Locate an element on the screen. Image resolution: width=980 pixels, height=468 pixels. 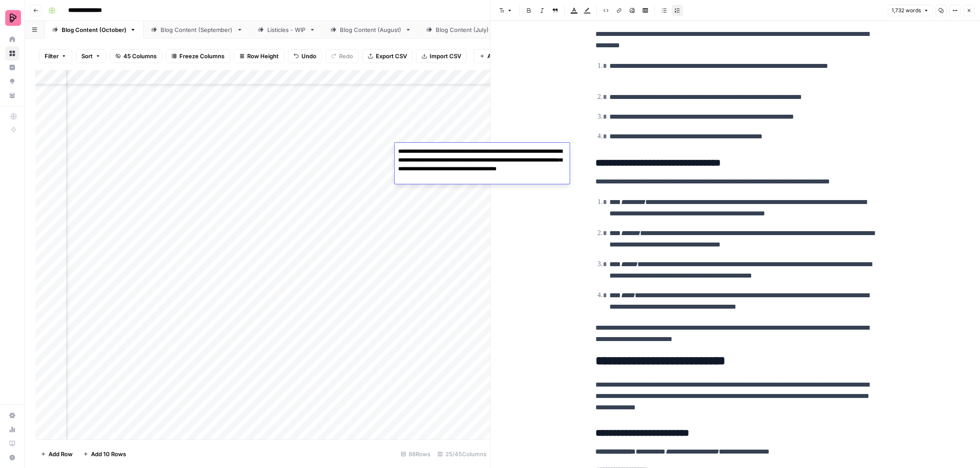
button: Filter is located at coordinates (55, 56).